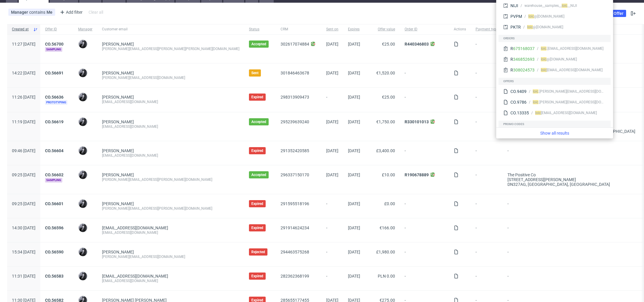  I want to click on a: 302617074884, so click(295, 44).